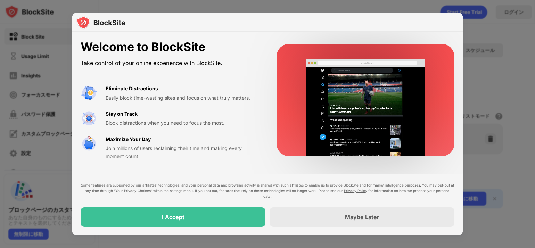 The image size is (535, 248). What do you see at coordinates (128, 139) in the screenshot?
I see `div: Maximize Your Day` at bounding box center [128, 139].